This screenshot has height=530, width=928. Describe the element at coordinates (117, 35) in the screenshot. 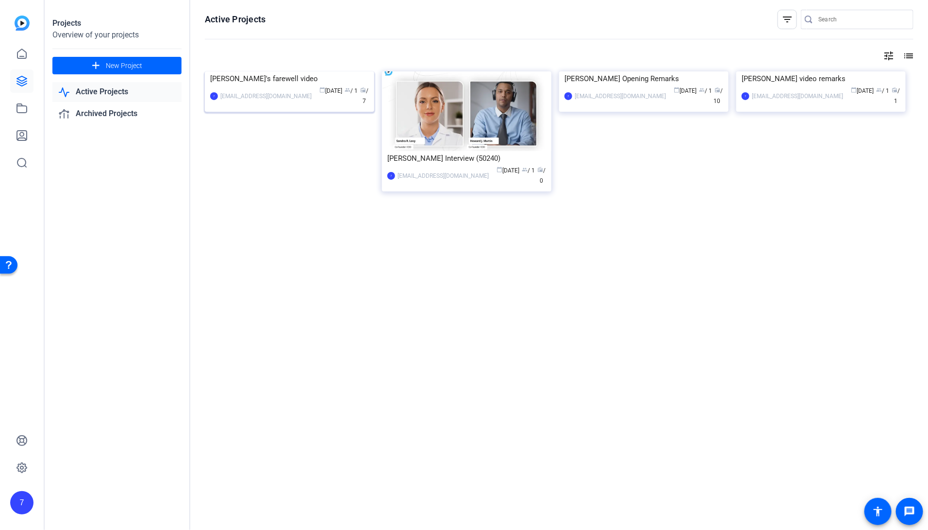

I see `div: Overview of your projects` at that location.